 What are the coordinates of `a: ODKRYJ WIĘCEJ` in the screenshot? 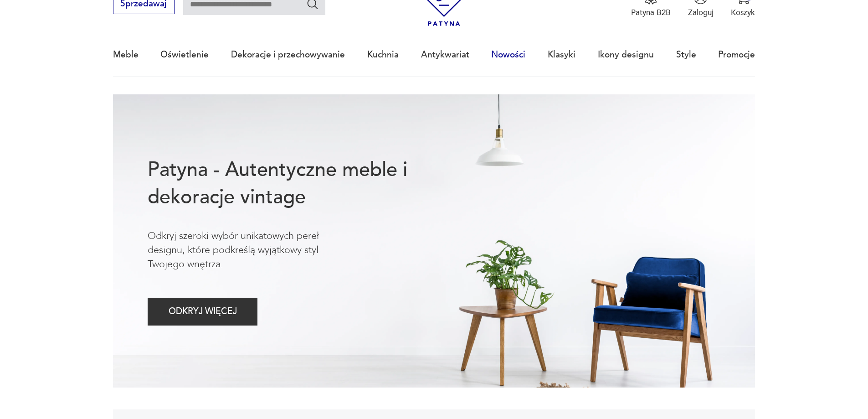 It's located at (202, 312).